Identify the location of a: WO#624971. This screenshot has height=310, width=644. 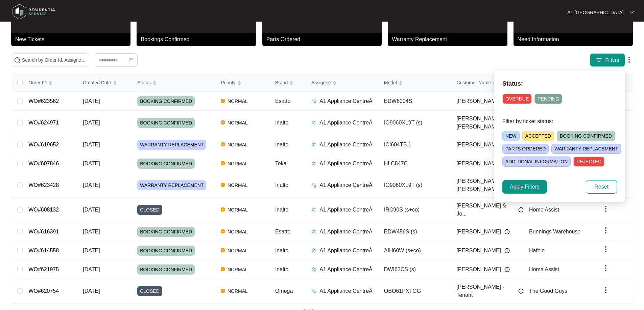
(43, 123).